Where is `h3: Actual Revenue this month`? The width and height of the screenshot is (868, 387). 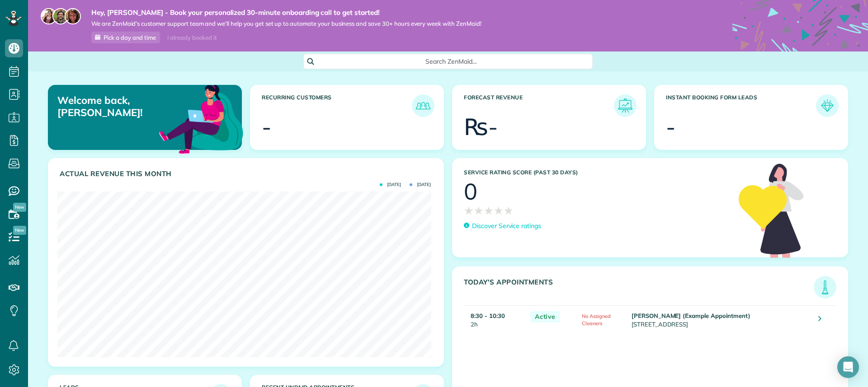 h3: Actual Revenue this month is located at coordinates (247, 174).